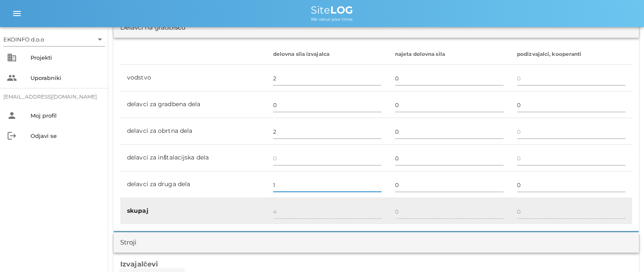 The image size is (644, 272). I want to click on td: delavci za obrtna dela, so click(193, 131).